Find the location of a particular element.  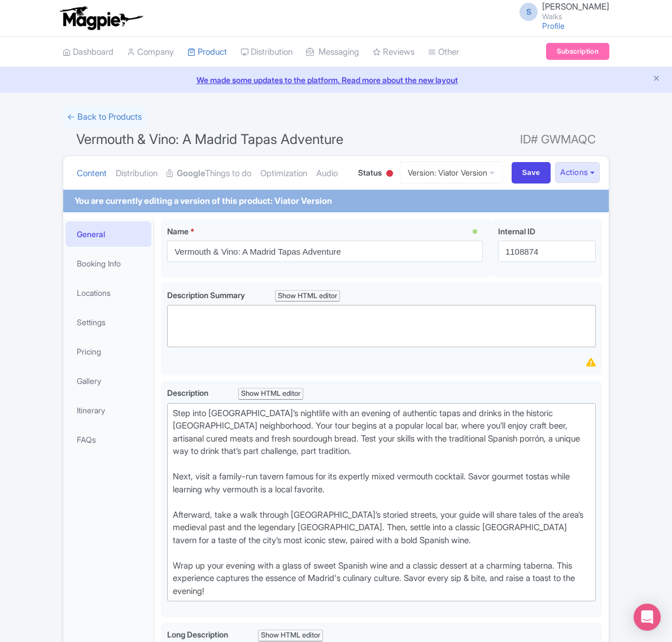

a: General is located at coordinates (108, 234).